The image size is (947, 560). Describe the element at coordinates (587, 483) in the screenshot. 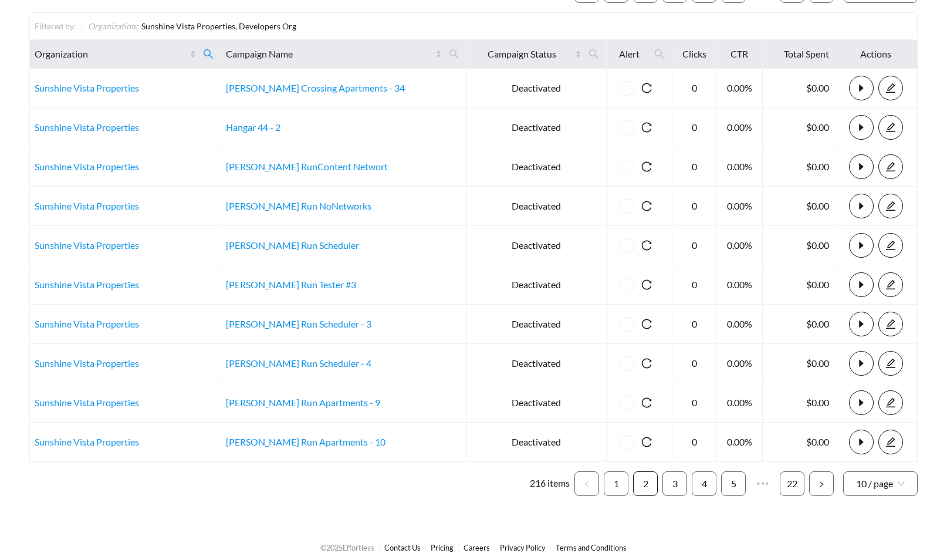

I see `button: left` at that location.